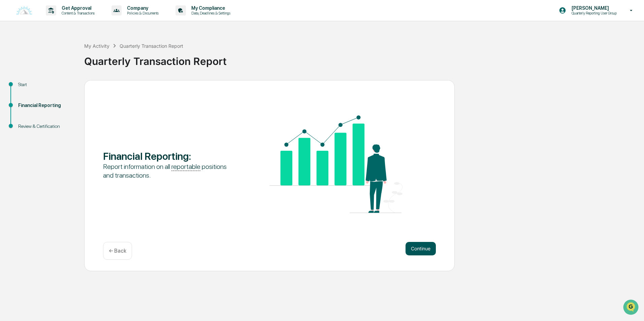 The width and height of the screenshot is (644, 321). What do you see at coordinates (593, 13) in the screenshot?
I see `p: Quarterly Reporting User Group` at bounding box center [593, 13].